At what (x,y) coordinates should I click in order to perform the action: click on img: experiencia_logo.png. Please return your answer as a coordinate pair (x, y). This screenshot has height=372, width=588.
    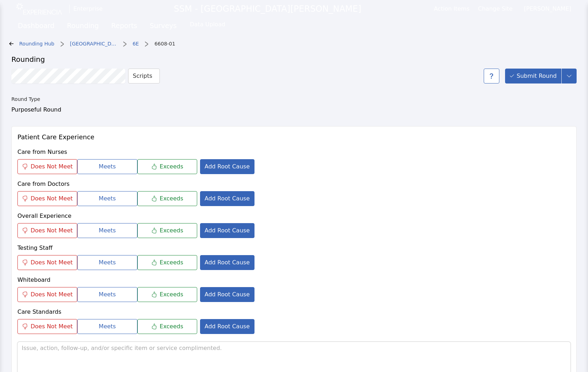
    Looking at the image, I should click on (39, 9).